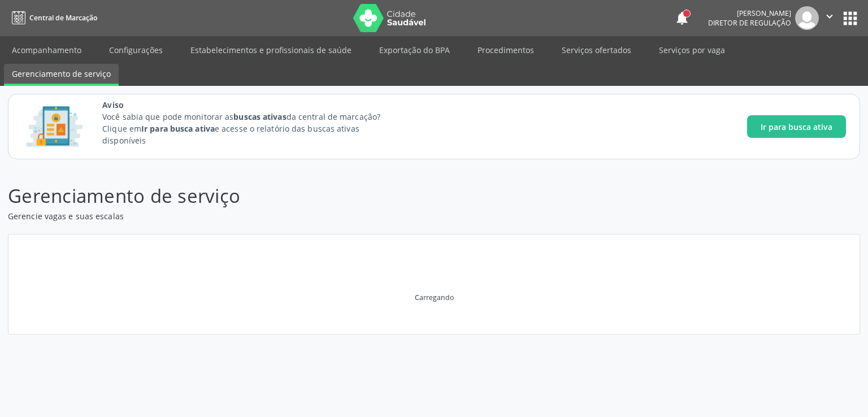 The width and height of the screenshot is (868, 417). I want to click on a: Serviços ofertados, so click(596, 50).